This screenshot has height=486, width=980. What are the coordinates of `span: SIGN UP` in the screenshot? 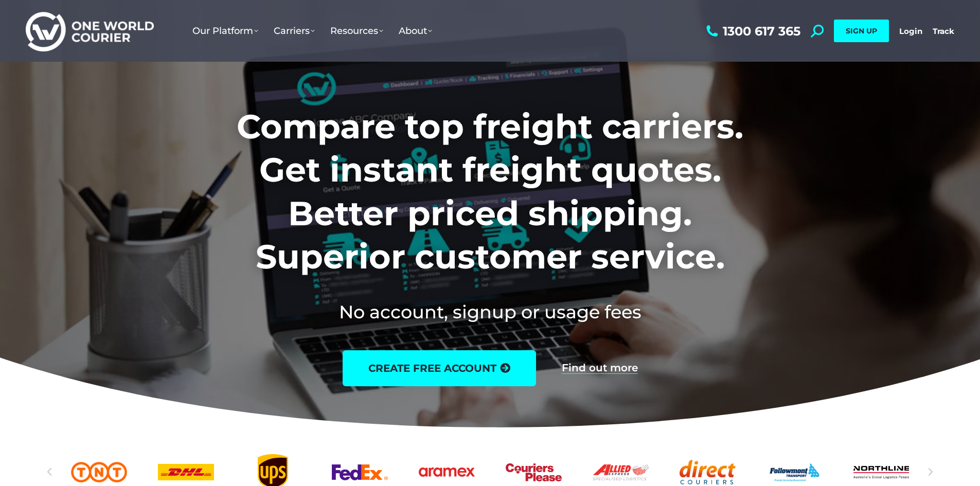 It's located at (861, 30).